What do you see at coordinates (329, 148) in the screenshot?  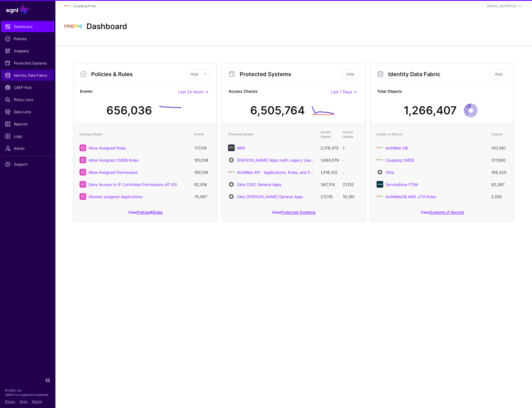 I see `td: 2,176,475` at bounding box center [329, 148].